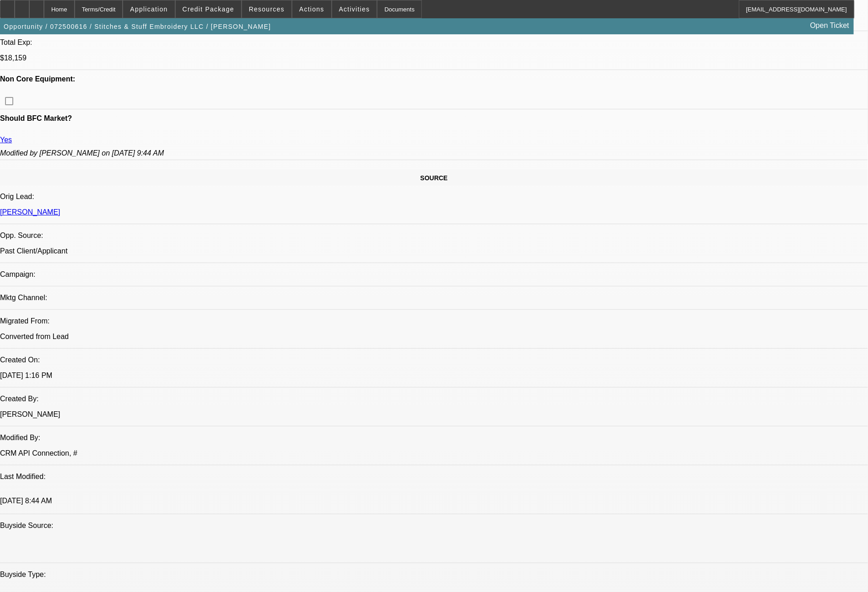  What do you see at coordinates (312, 9) in the screenshot?
I see `span: Actions` at bounding box center [312, 9].